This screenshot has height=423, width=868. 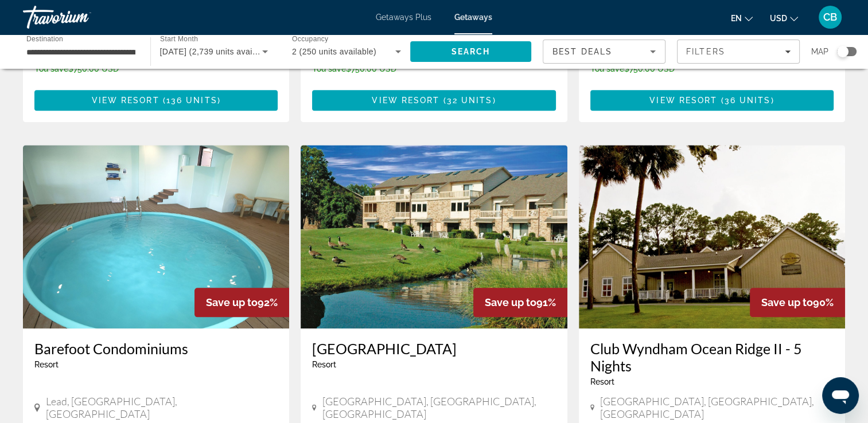 What do you see at coordinates (156, 100) in the screenshot?
I see `a: View Resort(136 units)` at bounding box center [156, 100].